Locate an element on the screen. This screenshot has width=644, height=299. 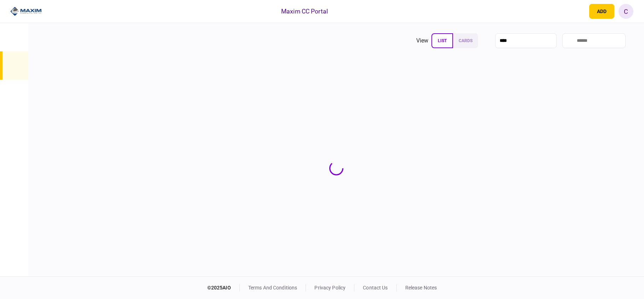
button: cards is located at coordinates (466, 41).